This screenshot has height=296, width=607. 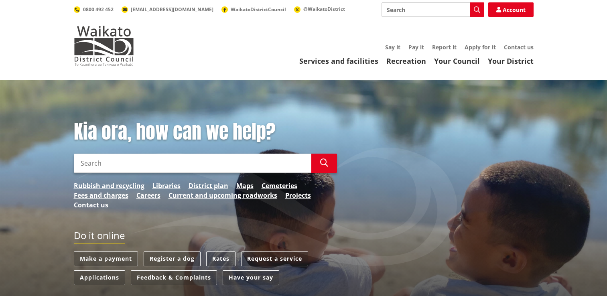 I want to click on a: WaikatoDistrictCouncil, so click(x=254, y=9).